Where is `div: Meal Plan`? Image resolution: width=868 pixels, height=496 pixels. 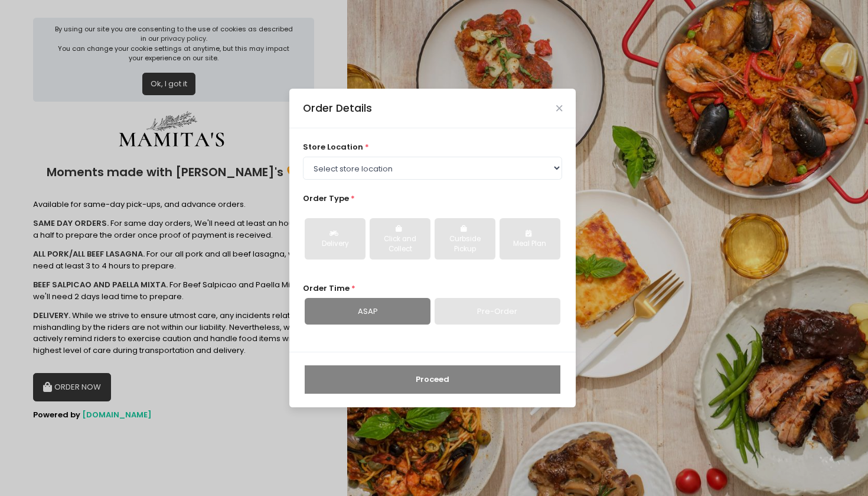
div: Meal Plan is located at coordinates (530, 244).